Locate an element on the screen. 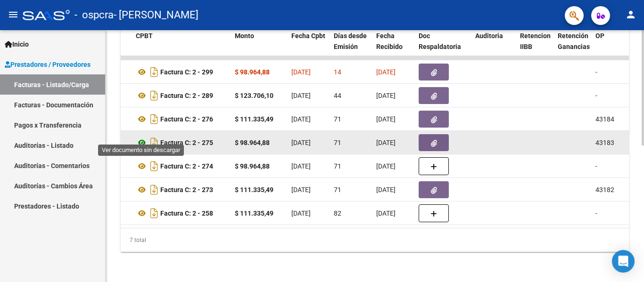  datatable-header-cell: Fecha Recibido is located at coordinates (394, 47).